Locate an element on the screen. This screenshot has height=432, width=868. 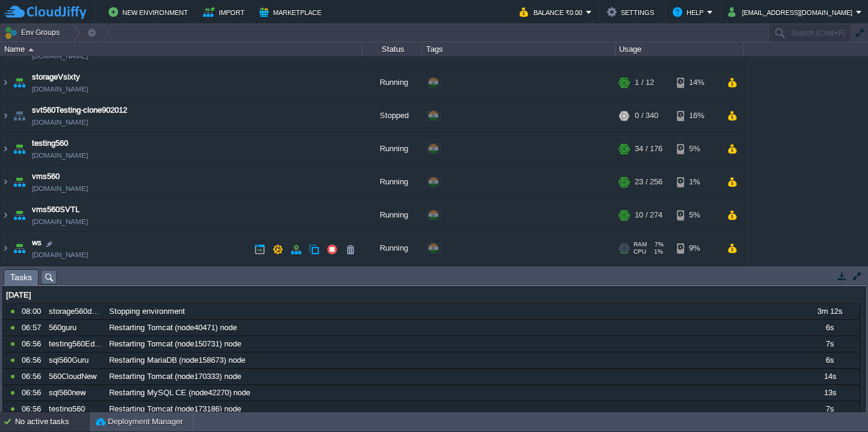
span: storageVsixty is located at coordinates (56, 80).